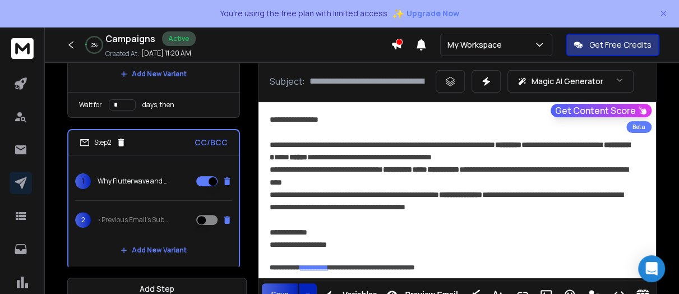 The height and width of the screenshot is (294, 679). I want to click on button: Magic AI Generator, so click(571, 81).